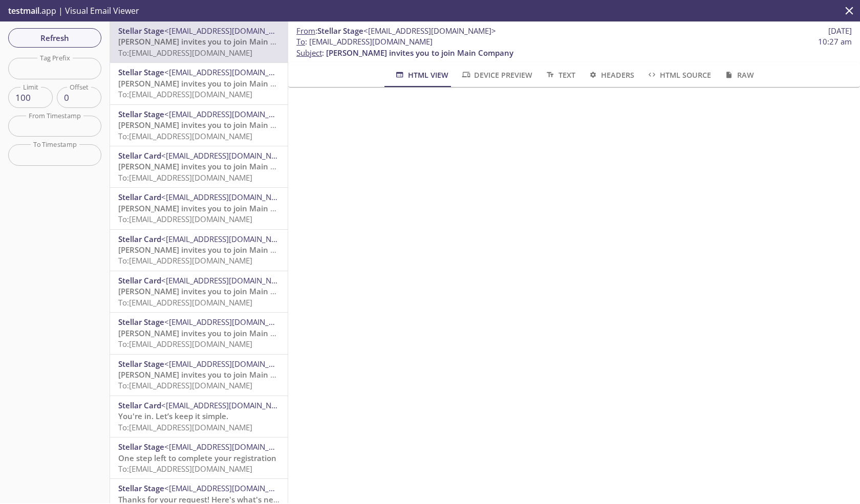  What do you see at coordinates (55, 38) in the screenshot?
I see `button: Refresh` at bounding box center [55, 38].